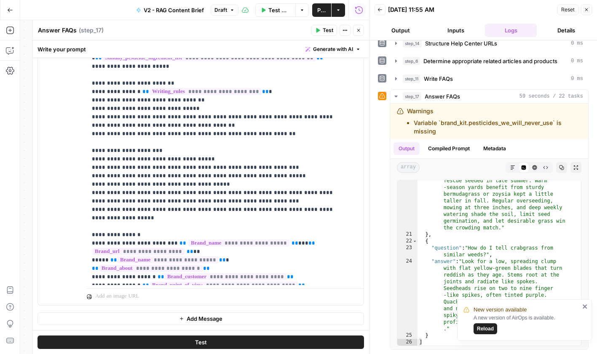 The image size is (597, 354). What do you see at coordinates (485, 329) in the screenshot?
I see `span: Reload` at bounding box center [485, 329].